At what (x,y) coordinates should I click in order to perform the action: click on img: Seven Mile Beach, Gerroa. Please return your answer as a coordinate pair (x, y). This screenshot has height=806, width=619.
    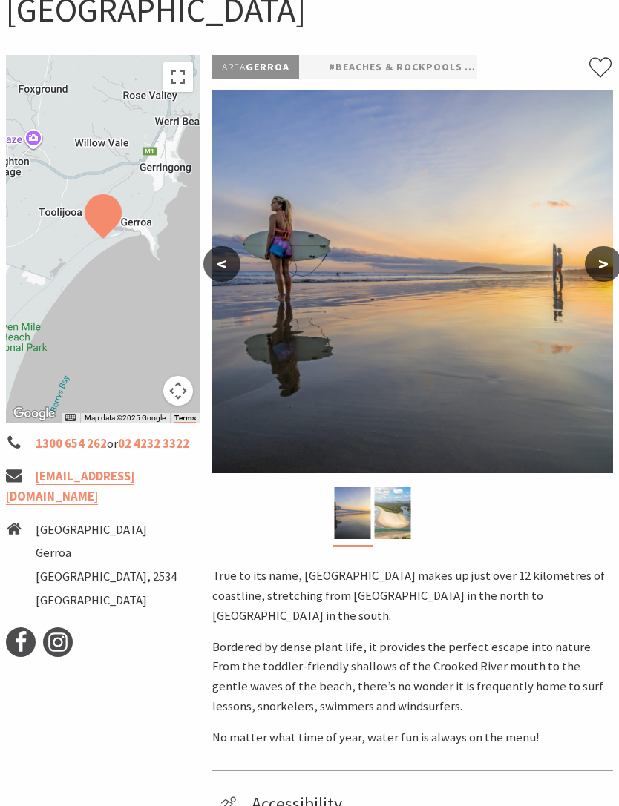
    Looking at the image, I should click on (392, 513).